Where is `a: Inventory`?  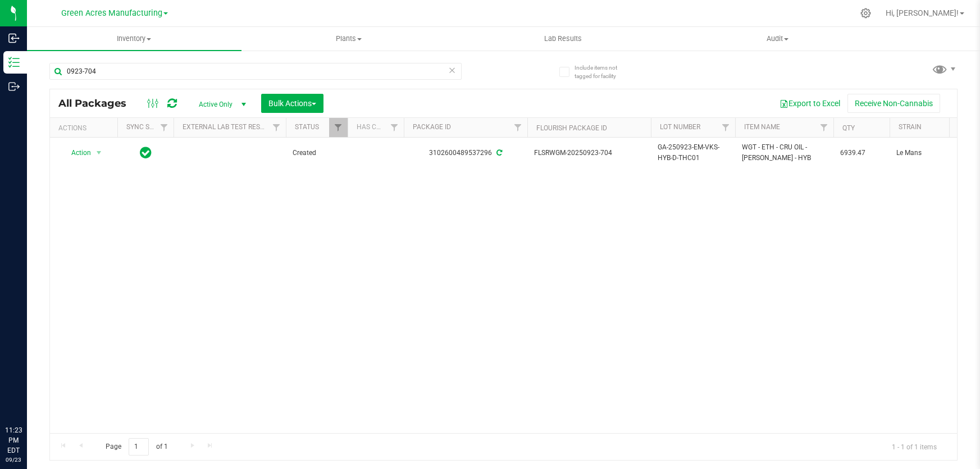
a: Inventory is located at coordinates (134, 39).